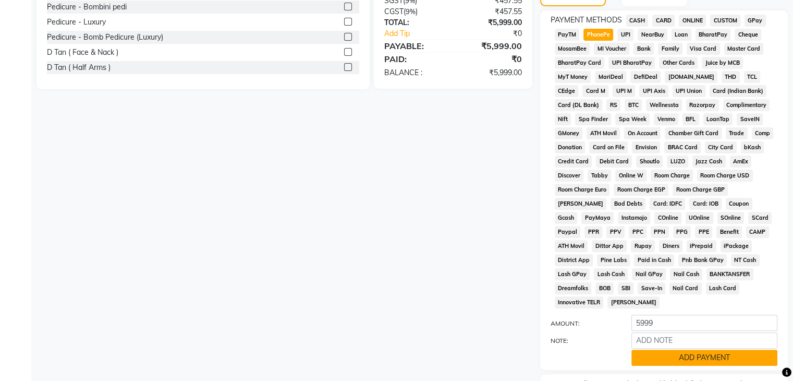 This screenshot has width=793, height=381. Describe the element at coordinates (567, 91) in the screenshot. I see `span: CEdge` at that location.